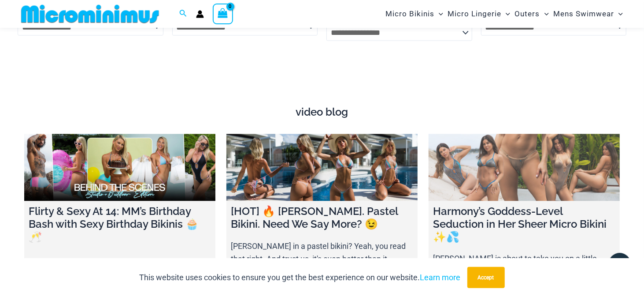  I want to click on a: Mens SwimwearMenu ToggleMenu Toggle, so click(588, 14).